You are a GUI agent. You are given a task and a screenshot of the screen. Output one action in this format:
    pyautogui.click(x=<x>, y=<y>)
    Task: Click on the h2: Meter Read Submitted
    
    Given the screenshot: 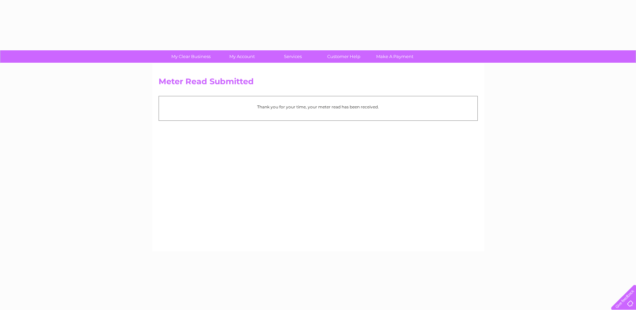 What is the action you would take?
    pyautogui.click(x=318, y=83)
    